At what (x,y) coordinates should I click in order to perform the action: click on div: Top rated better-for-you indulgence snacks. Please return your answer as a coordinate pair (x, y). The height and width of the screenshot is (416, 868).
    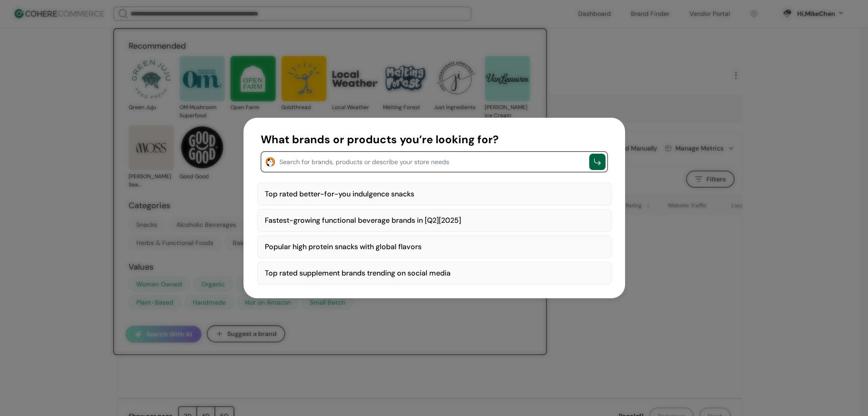
    Looking at the image, I should click on (434, 194).